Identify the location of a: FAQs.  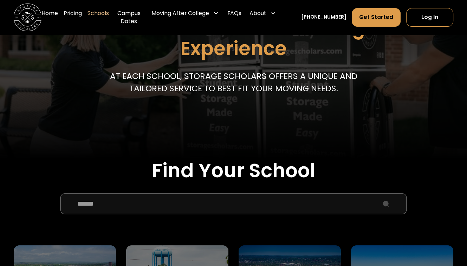
(234, 17).